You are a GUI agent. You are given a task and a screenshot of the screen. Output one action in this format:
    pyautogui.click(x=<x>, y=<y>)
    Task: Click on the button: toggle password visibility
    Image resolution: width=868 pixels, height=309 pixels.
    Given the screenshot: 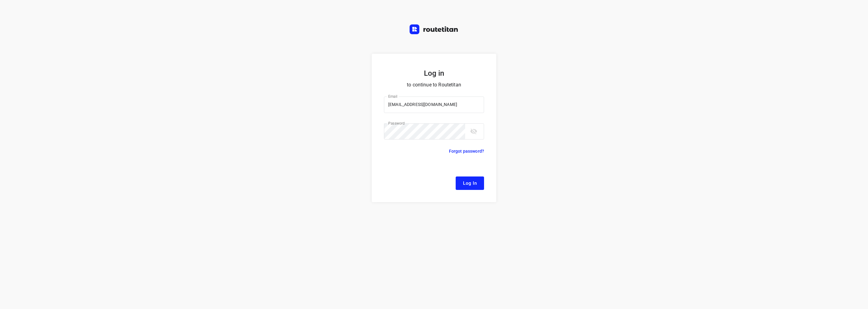 What is the action you would take?
    pyautogui.click(x=474, y=131)
    